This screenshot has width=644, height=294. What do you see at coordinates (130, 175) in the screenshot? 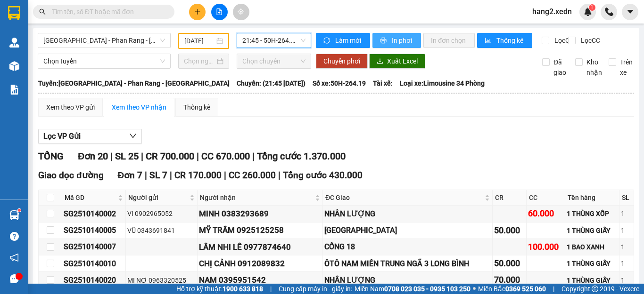
I see `span: Đơn 7` at bounding box center [130, 175].